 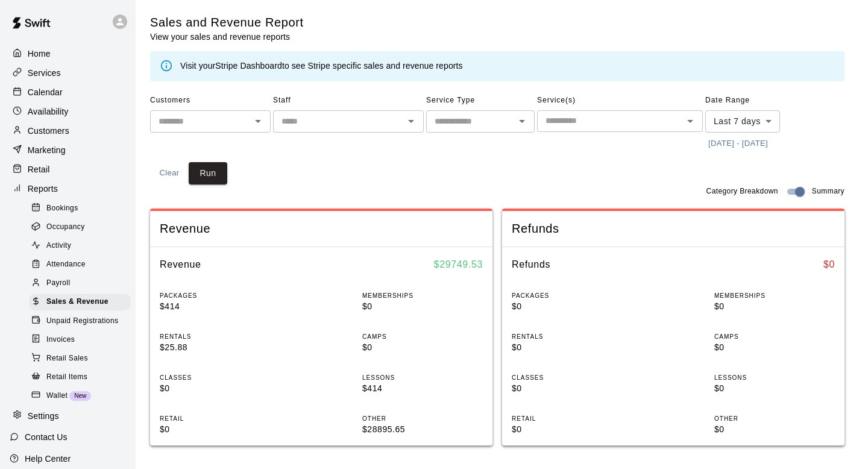 I want to click on h6: $ 0, so click(x=829, y=264).